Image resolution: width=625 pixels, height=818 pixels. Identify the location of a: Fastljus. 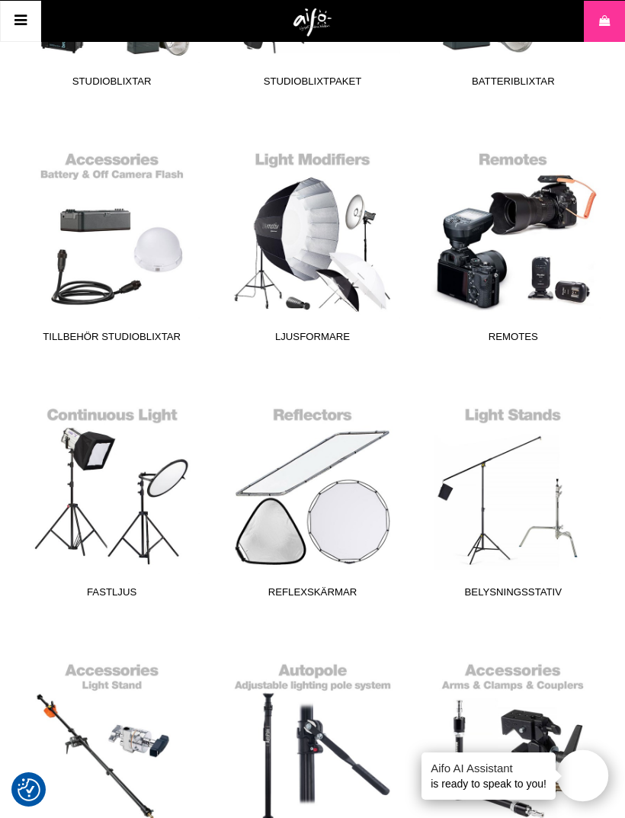
(112, 502).